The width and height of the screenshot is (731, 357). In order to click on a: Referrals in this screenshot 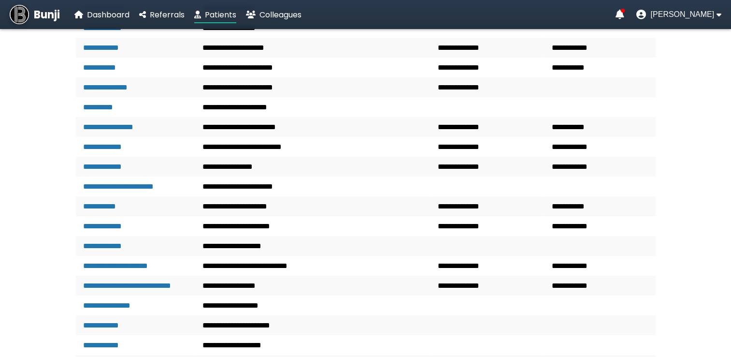, I will do `click(162, 14)`.